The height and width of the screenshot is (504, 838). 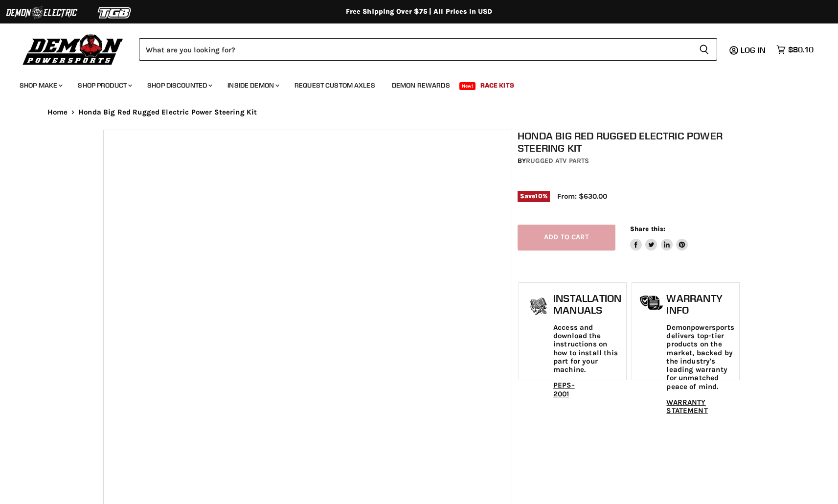 What do you see at coordinates (648, 228) in the screenshot?
I see `span: Share this:` at bounding box center [648, 228].